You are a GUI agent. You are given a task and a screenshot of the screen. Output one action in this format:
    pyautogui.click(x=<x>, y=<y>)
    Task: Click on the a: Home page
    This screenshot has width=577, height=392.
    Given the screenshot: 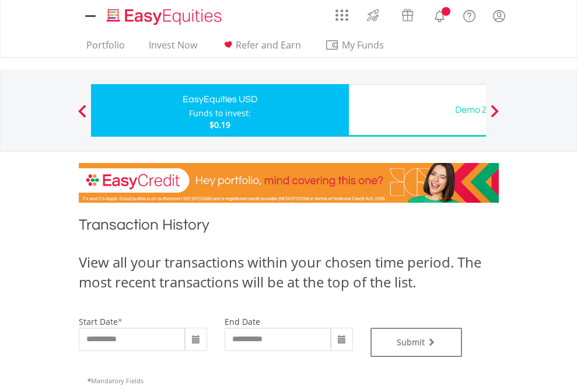 What is the action you would take?
    pyautogui.click(x=164, y=15)
    